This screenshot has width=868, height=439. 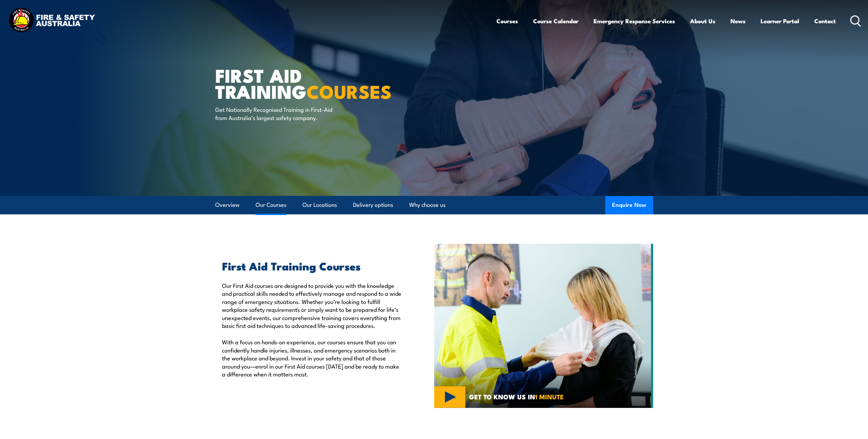 What do you see at coordinates (300, 82) in the screenshot?
I see `h1: First Aid Training` at bounding box center [300, 82].